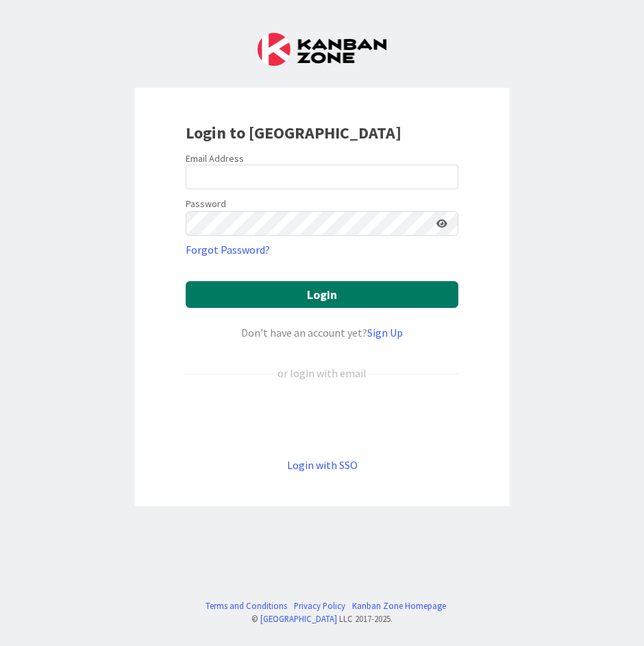  I want to click on a: Kanban Zone Homepage, so click(399, 605).